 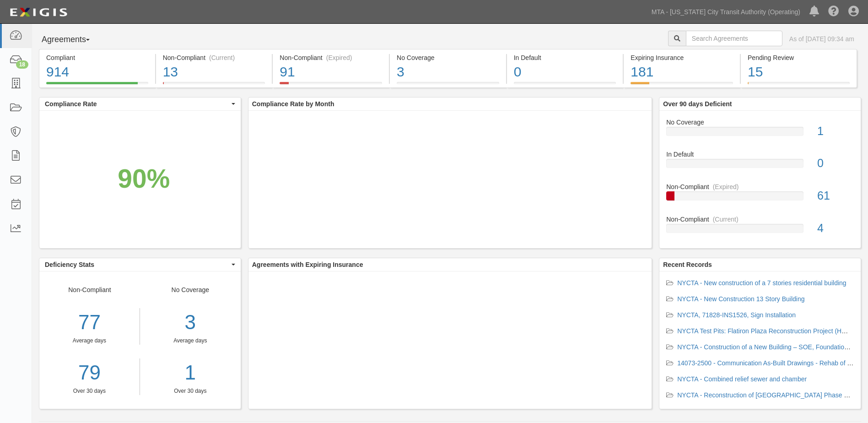 I want to click on a: Non-Compliant(Expired)91, so click(x=331, y=85).